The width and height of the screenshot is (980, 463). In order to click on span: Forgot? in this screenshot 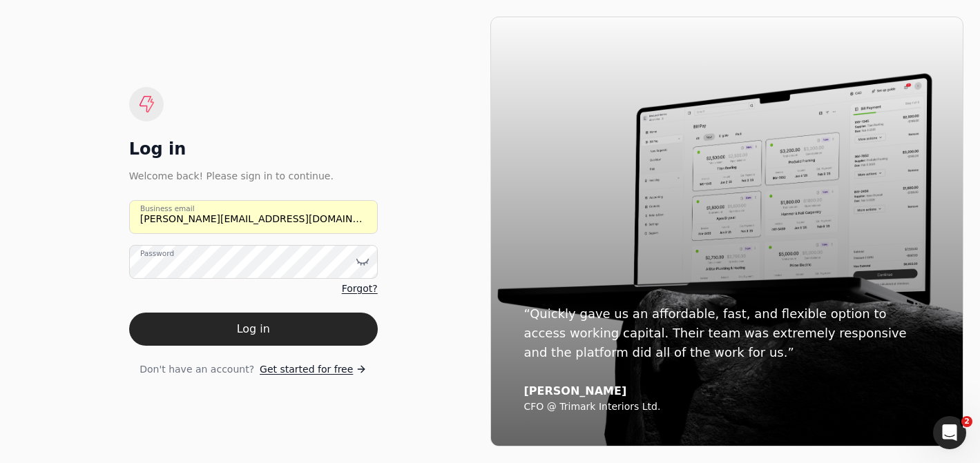, I will do `click(360, 289)`.